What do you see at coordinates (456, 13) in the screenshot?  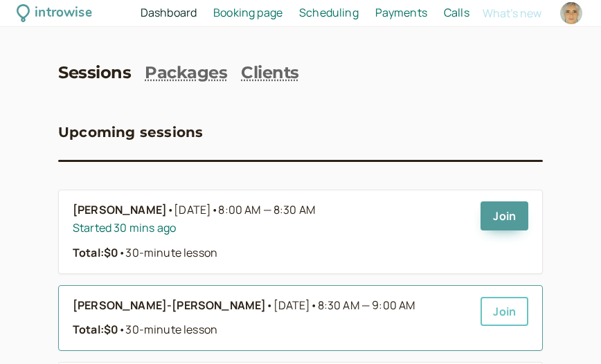 I see `span: Calls` at bounding box center [456, 13].